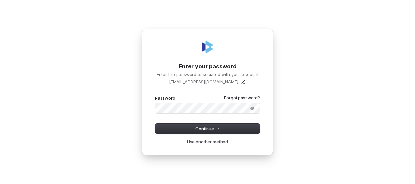 The image size is (415, 184). I want to click on h1: Enter your password, so click(207, 67).